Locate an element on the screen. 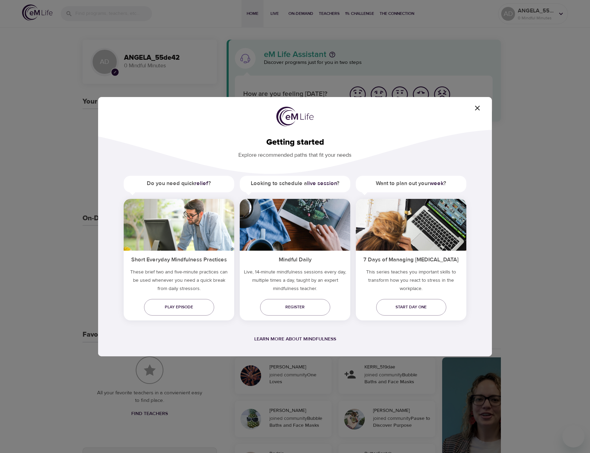 The width and height of the screenshot is (590, 453). h5: Looking to schedule a ? is located at coordinates (295, 183).